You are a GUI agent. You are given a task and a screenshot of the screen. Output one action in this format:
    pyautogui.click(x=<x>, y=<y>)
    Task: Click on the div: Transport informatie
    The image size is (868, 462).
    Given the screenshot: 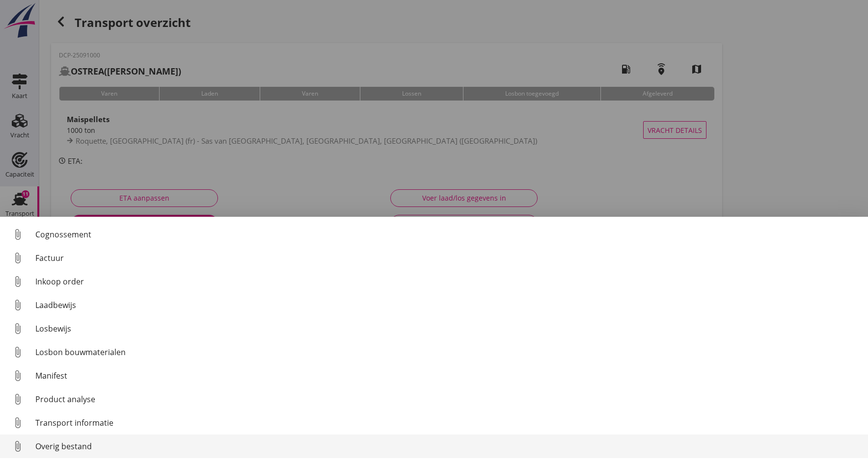 What is the action you would take?
    pyautogui.click(x=448, y=423)
    